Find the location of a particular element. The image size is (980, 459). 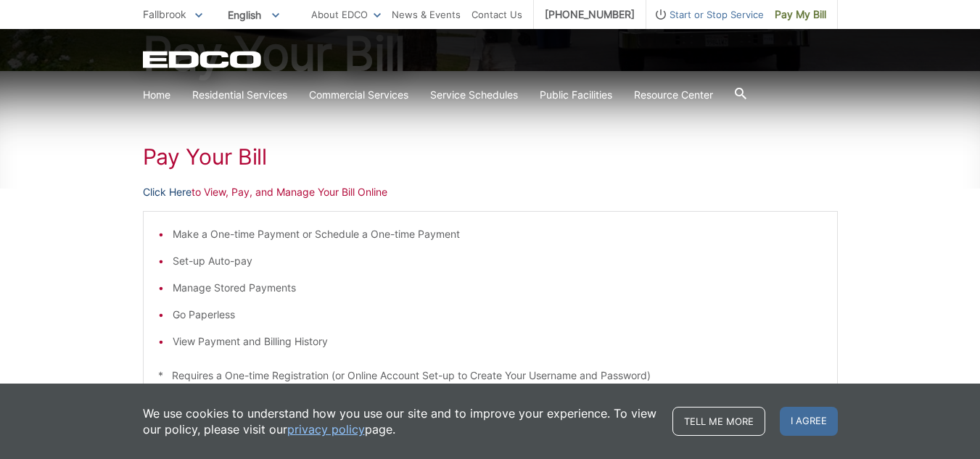

li: Set-up Auto-pay is located at coordinates (498, 261).